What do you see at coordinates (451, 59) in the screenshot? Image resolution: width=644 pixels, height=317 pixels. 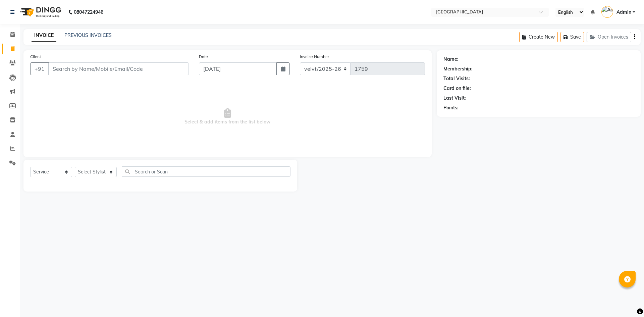 I see `div: Name:` at bounding box center [451, 59].